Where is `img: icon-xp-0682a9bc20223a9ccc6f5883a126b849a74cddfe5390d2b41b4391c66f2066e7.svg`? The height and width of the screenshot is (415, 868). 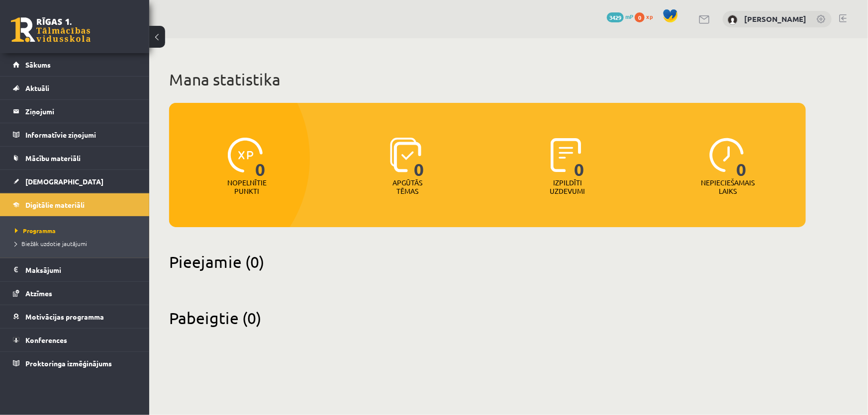
img: icon-xp-0682a9bc20223a9ccc6f5883a126b849a74cddfe5390d2b41b4391c66f2066e7.svg is located at coordinates (245, 155).